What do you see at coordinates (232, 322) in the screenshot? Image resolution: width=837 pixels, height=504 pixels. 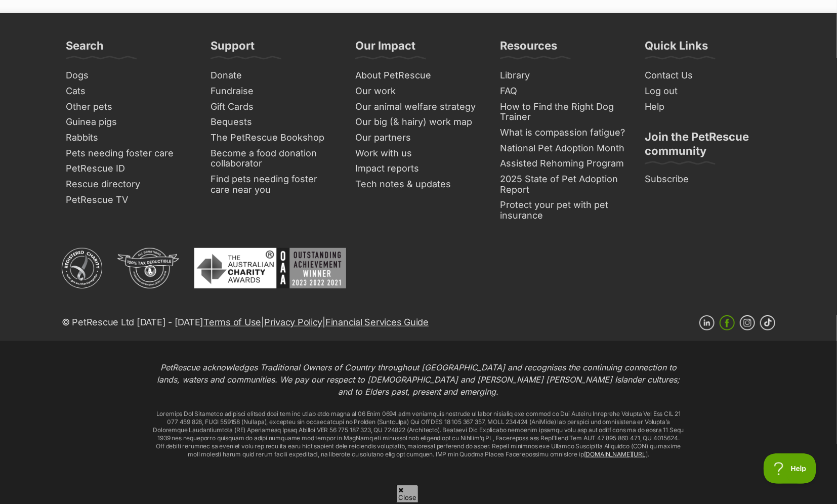 I see `a: Terms of Use` at bounding box center [232, 322].